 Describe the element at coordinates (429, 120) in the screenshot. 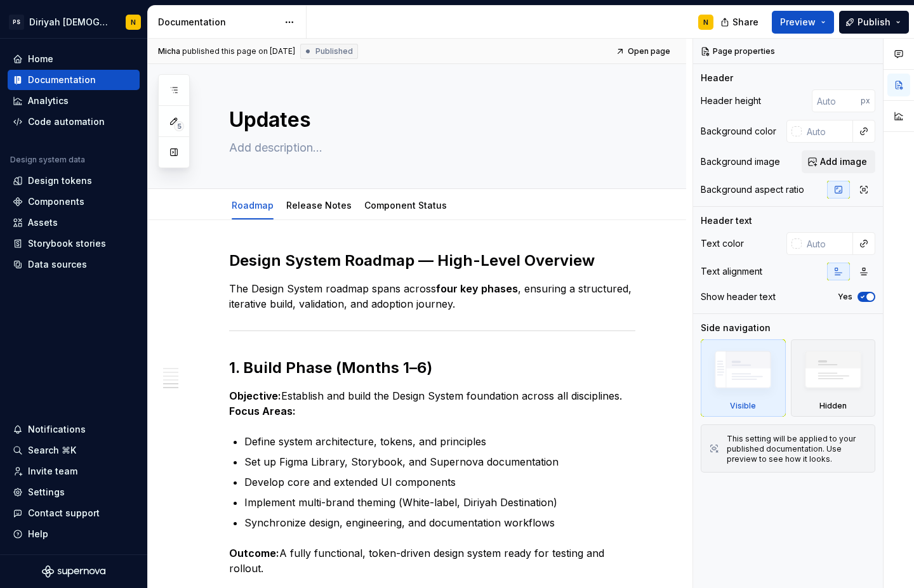

I see `textarea: Updates` at that location.